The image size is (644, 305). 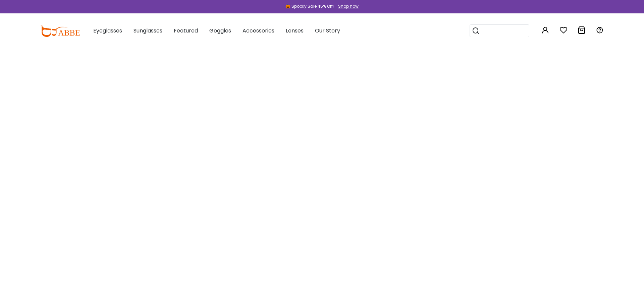 What do you see at coordinates (346, 6) in the screenshot?
I see `a: Shop now` at bounding box center [346, 6].